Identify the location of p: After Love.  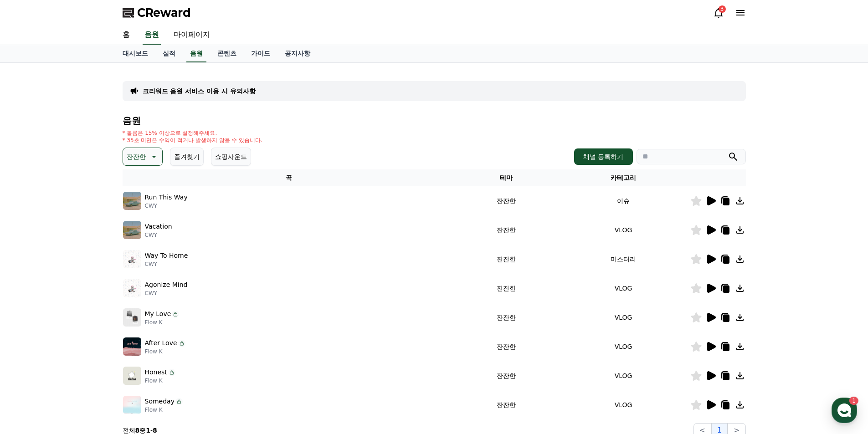
(161, 343).